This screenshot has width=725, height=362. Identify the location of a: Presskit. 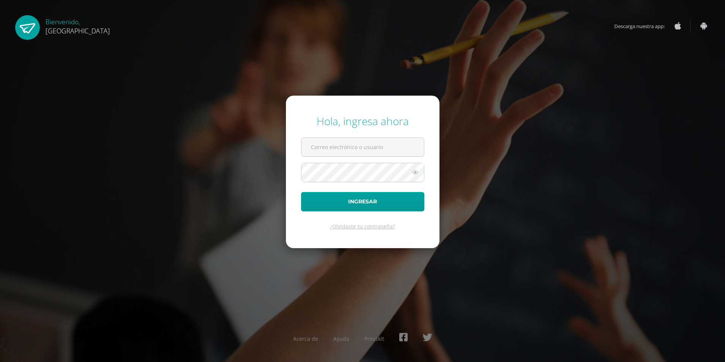
(374, 338).